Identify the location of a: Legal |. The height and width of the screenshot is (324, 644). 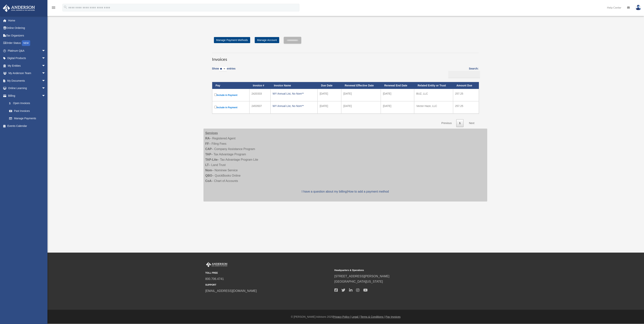
(356, 317).